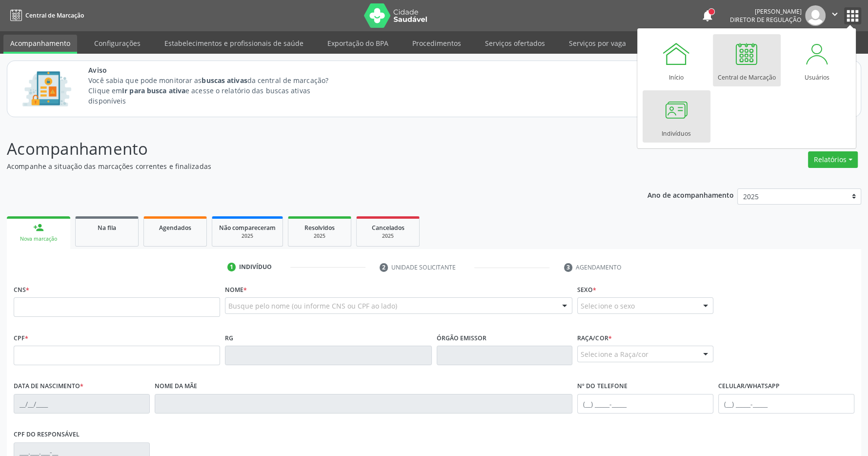 Image resolution: width=868 pixels, height=456 pixels. I want to click on span: Resolvidos, so click(320, 227).